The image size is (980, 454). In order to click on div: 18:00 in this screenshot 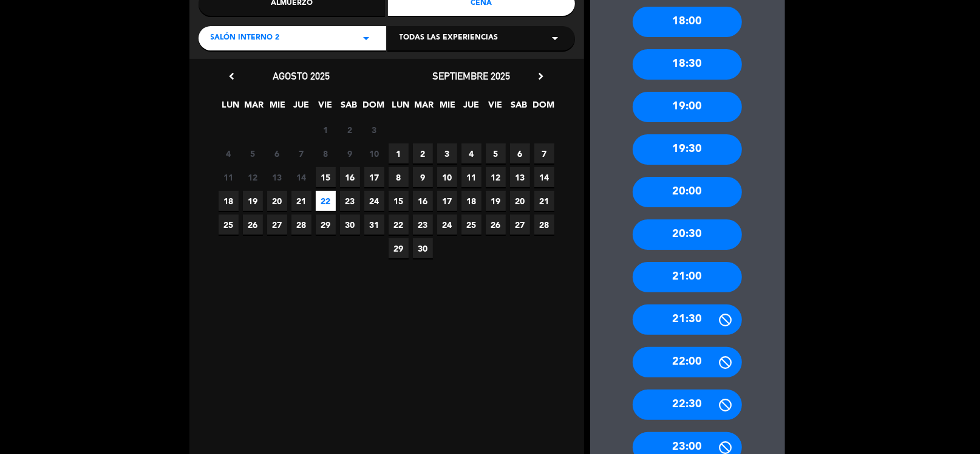, I will do `click(687, 22)`.